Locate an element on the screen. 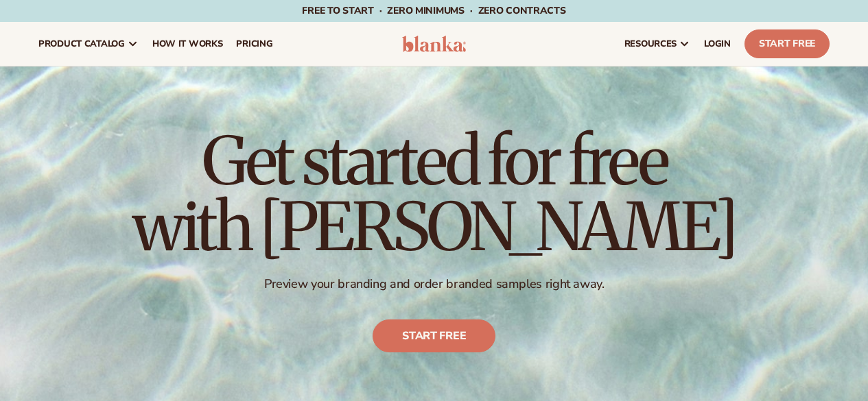 The height and width of the screenshot is (401, 868). a: How It Works is located at coordinates (188, 44).